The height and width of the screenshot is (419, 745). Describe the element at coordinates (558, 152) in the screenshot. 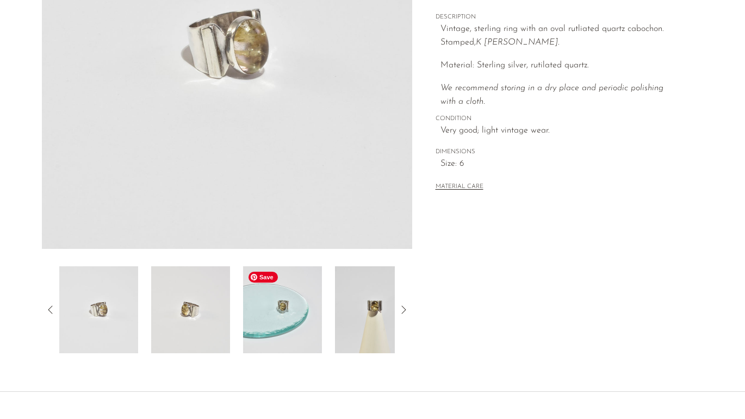

I see `span: DIMENSIONS` at that location.